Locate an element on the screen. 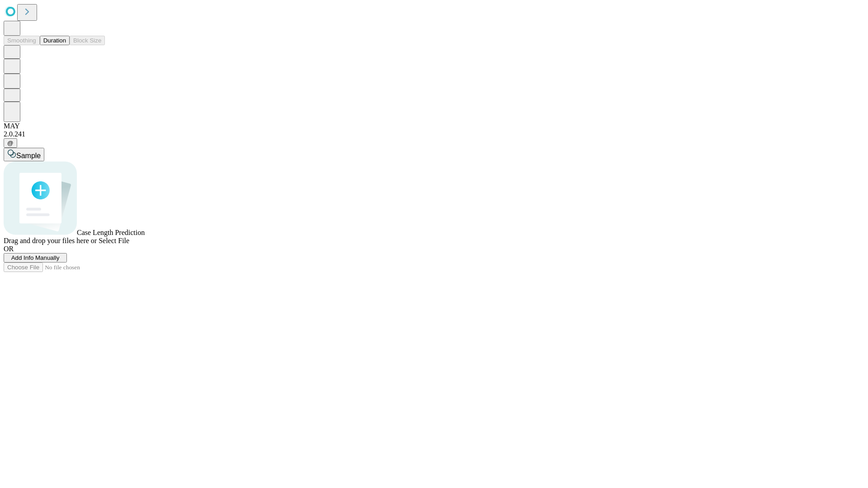  span: Select File is located at coordinates (114, 241).